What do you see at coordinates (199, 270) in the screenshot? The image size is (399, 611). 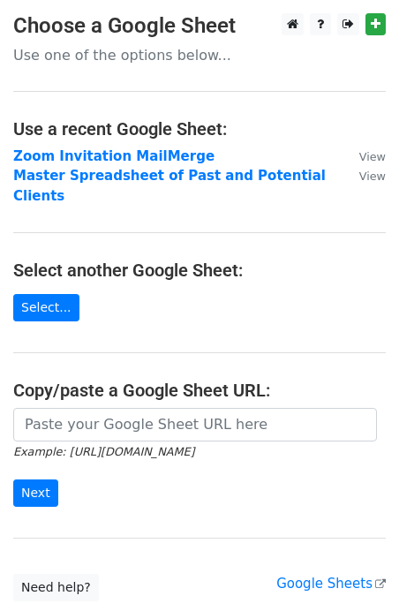 I see `h4: Select another Google Sheet:` at bounding box center [199, 270].